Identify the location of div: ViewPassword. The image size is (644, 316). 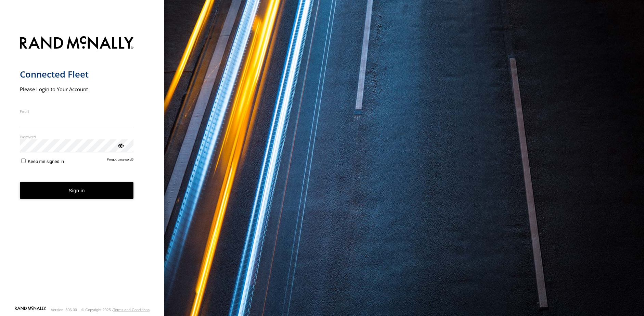
(120, 145).